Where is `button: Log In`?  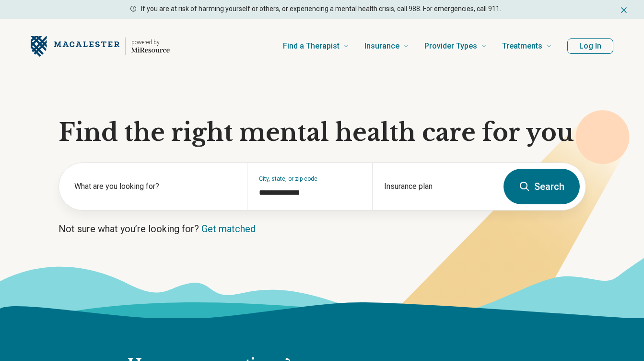
button: Log In is located at coordinates (591, 46).